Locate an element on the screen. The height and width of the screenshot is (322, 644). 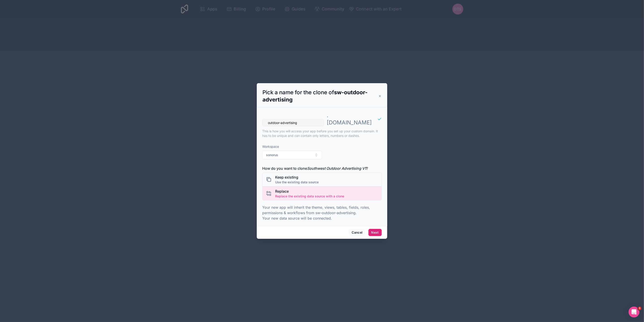
span: Replace the existing data source with a clone is located at coordinates (310, 196).